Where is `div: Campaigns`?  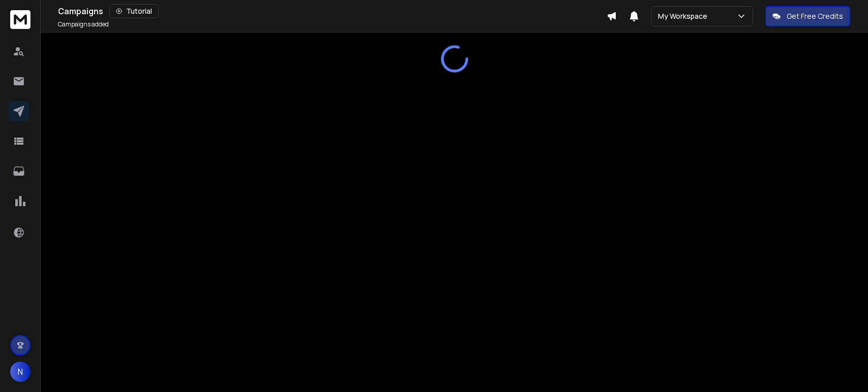 div: Campaigns is located at coordinates (333, 12).